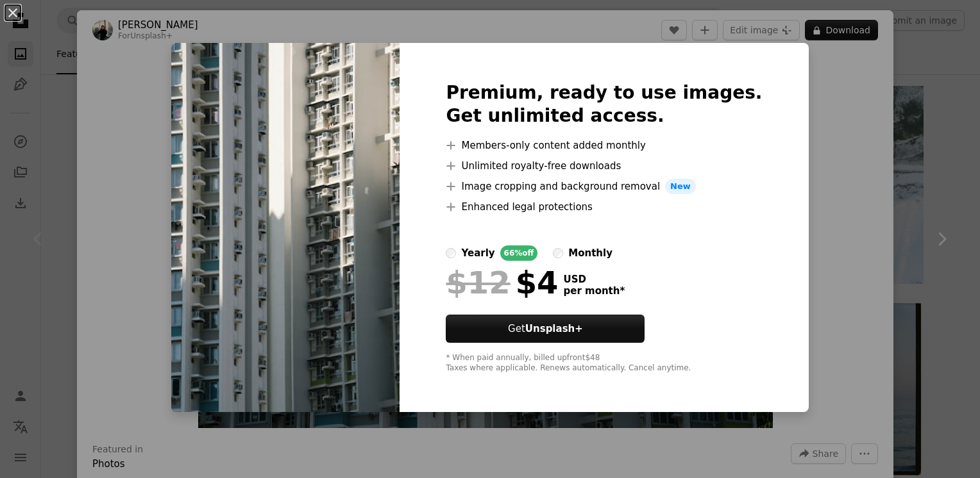 The height and width of the screenshot is (478, 980). What do you see at coordinates (558, 253) in the screenshot?
I see `input: monthly` at bounding box center [558, 253].